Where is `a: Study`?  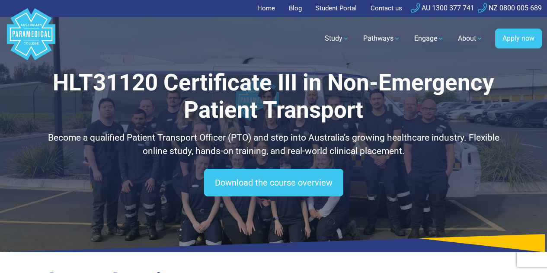
a: Study is located at coordinates (337, 39).